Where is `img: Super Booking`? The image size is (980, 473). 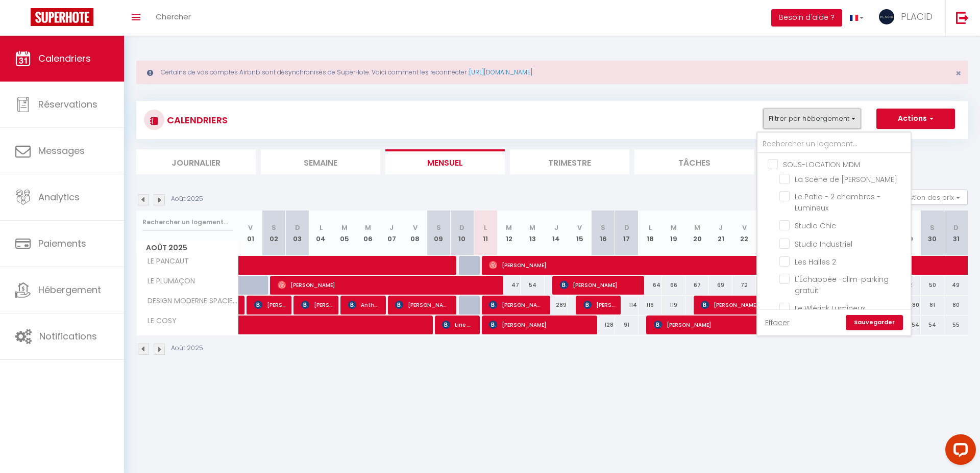 img: Super Booking is located at coordinates (62, 17).